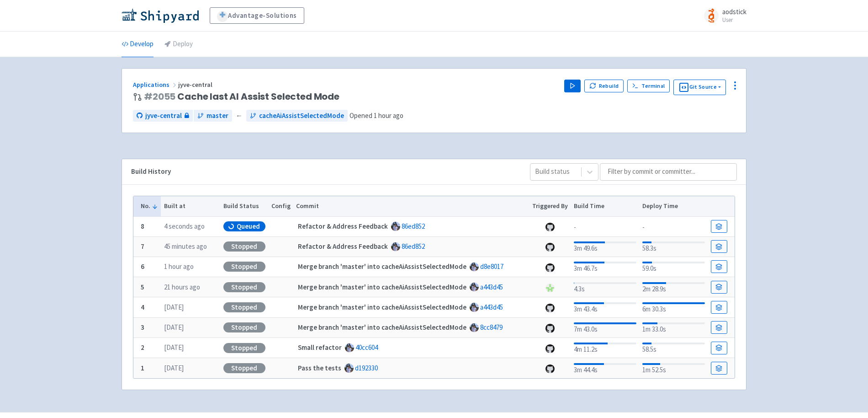 This screenshot has height=418, width=868. What do you see at coordinates (280, 206) in the screenshot?
I see `th: Config` at bounding box center [280, 206].